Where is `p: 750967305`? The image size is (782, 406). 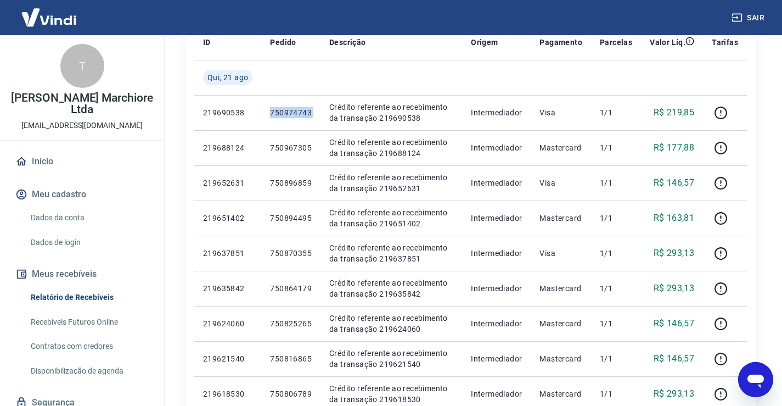
p: 750967305 is located at coordinates (291, 148).